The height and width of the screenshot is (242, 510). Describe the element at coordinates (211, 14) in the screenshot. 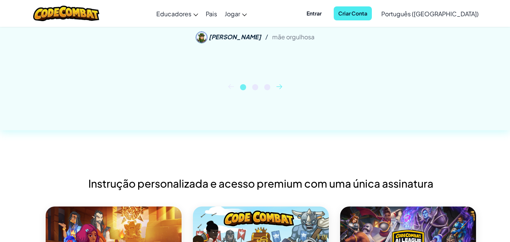

I see `a: Pais` at that location.